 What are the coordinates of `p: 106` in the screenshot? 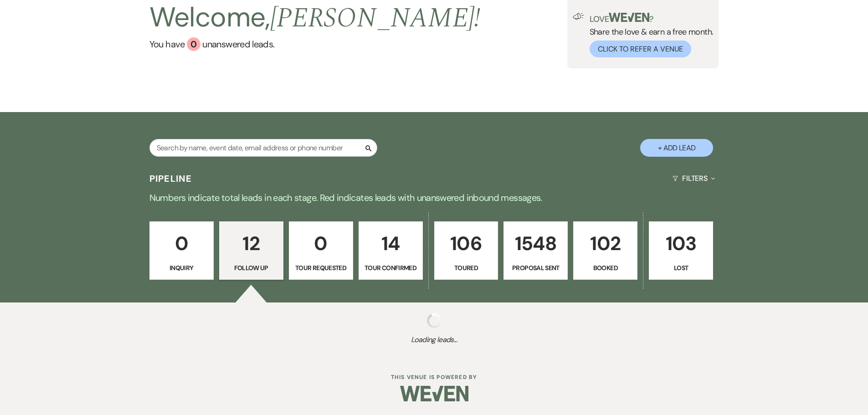 It's located at (466, 243).